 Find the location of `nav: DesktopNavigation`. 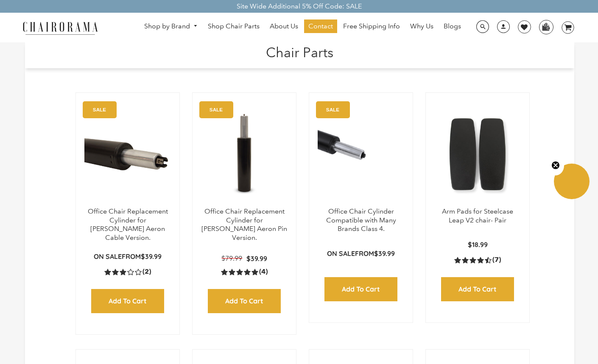

nav: DesktopNavigation is located at coordinates (302, 27).